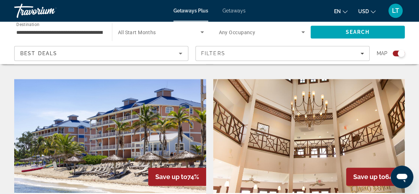 The width and height of the screenshot is (419, 194). What do you see at coordinates (237, 32) in the screenshot?
I see `span: Any Occupancy` at bounding box center [237, 32].